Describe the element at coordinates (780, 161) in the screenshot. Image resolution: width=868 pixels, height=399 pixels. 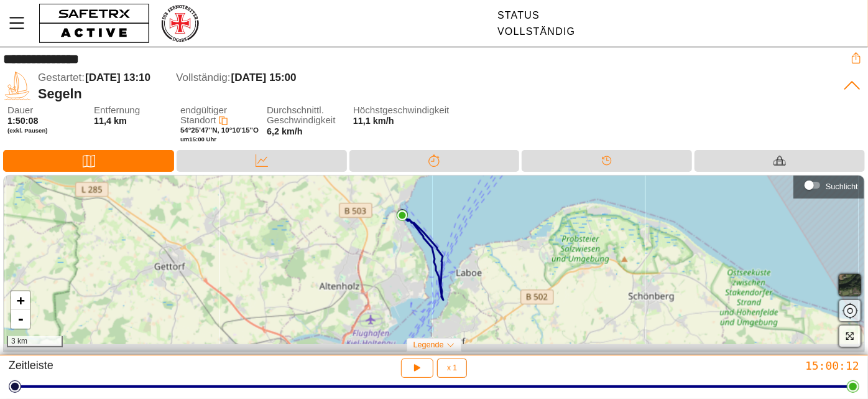
I see `div: Ausrüstung` at that location.